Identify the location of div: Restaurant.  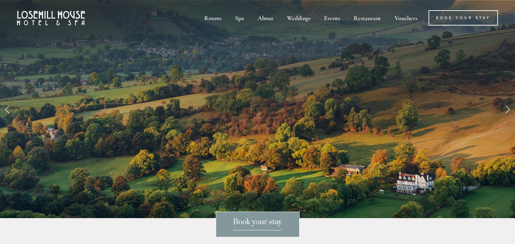
(368, 18).